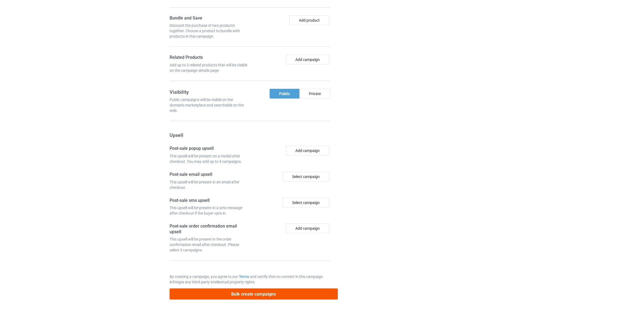  I want to click on h3: Visibility, so click(209, 92).